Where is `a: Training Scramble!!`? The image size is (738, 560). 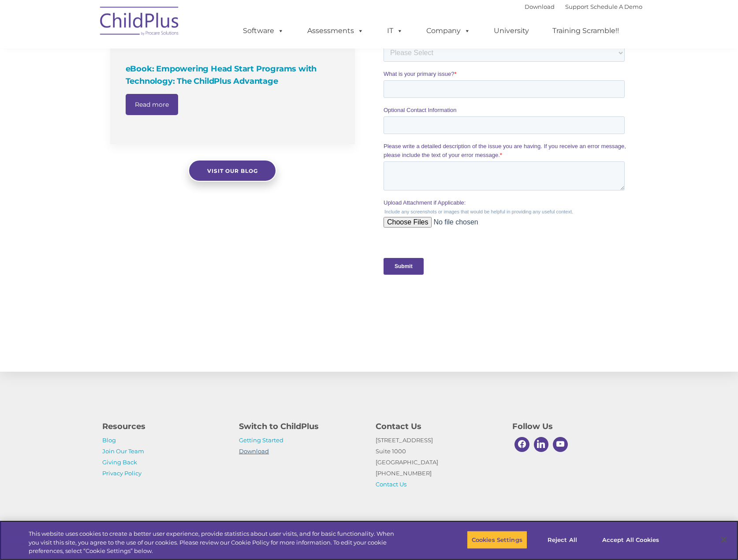
a: Training Scramble!! is located at coordinates (585, 31).